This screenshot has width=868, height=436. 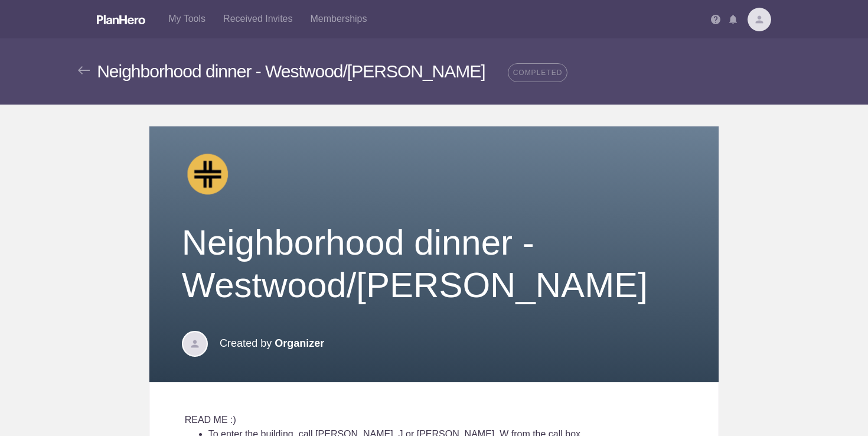 What do you see at coordinates (434, 420) in the screenshot?
I see `div: READ ME :)` at bounding box center [434, 420].